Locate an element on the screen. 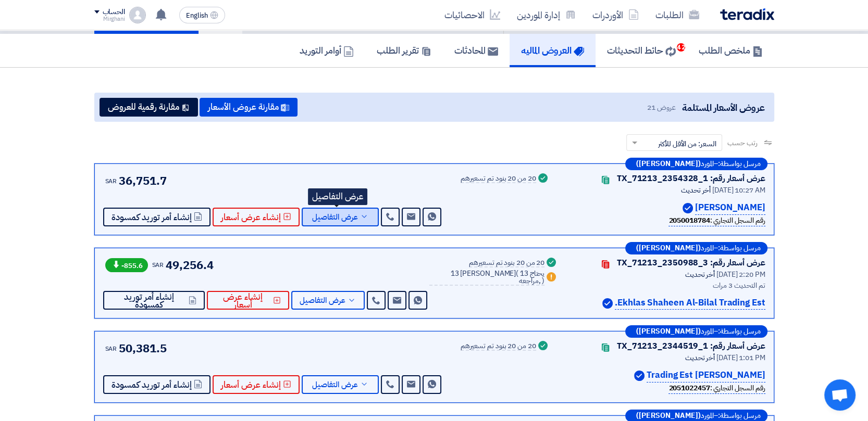 This screenshot has width=868, height=421. span: عروض 21 is located at coordinates (661, 107).